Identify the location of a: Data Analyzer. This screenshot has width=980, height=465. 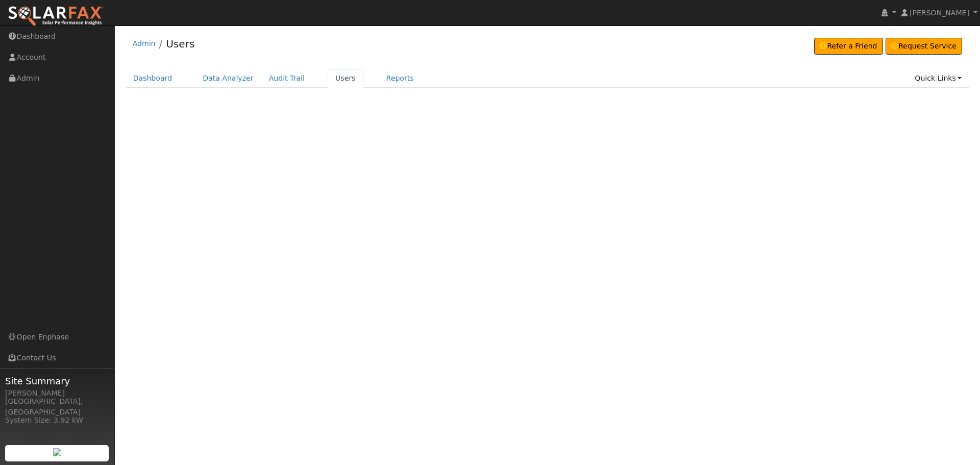
(228, 78).